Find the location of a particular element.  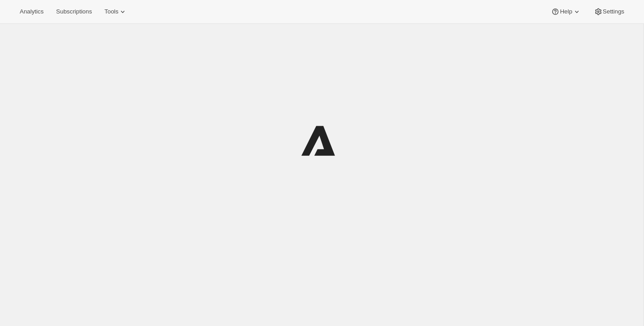

button: Settings is located at coordinates (609, 11).